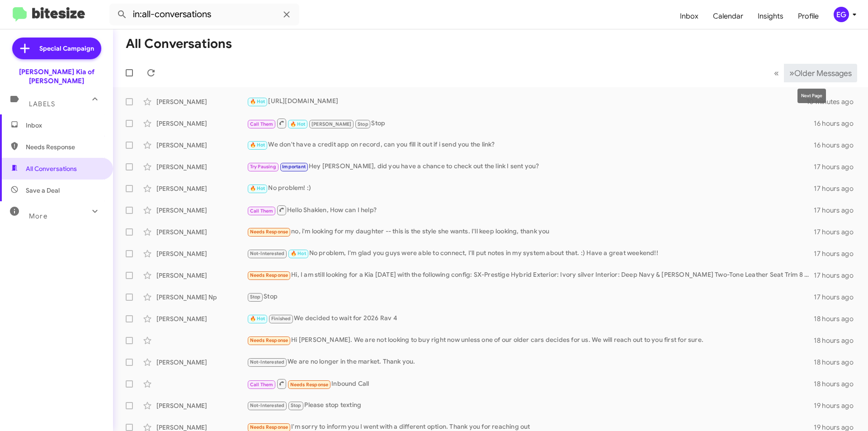  What do you see at coordinates (837, 406) in the screenshot?
I see `div: 19 hours ago` at bounding box center [837, 406].